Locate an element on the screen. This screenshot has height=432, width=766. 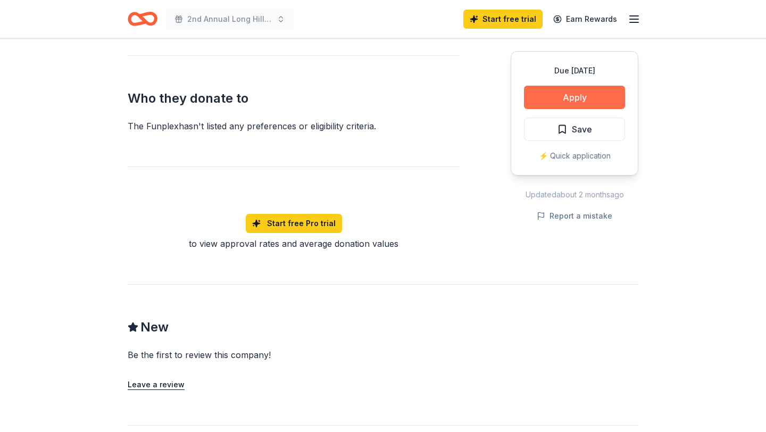
div: The Funplex hasn ' t listed any preferences or eligibility criteria. is located at coordinates (294, 126).